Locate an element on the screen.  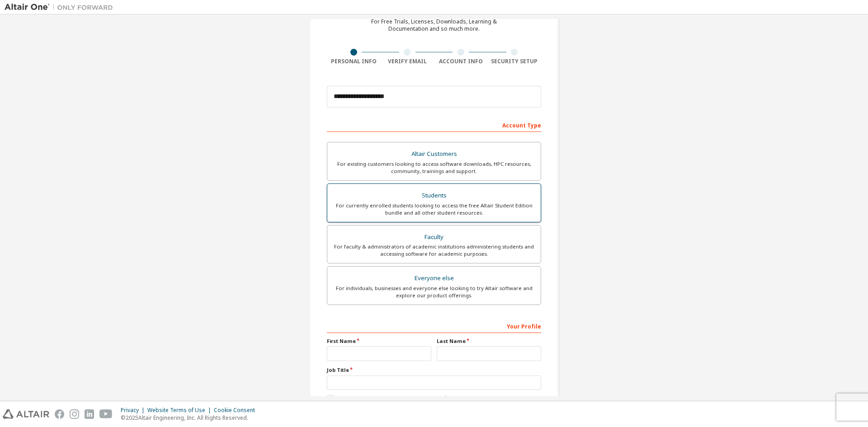
div: For faculty & administrators of academic institutions administering students and accessing softwa... is located at coordinates (434, 251).